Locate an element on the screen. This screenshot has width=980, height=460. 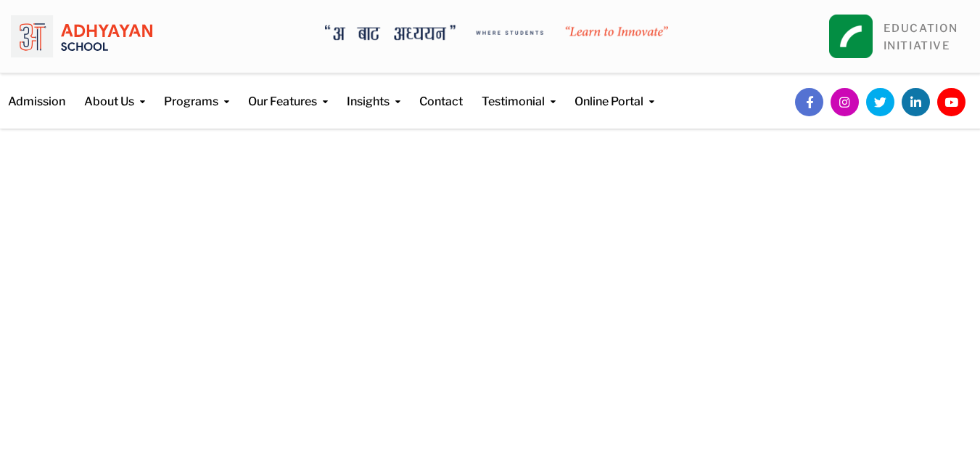
a: EDUCATIONINITIATIVE is located at coordinates (921, 37).